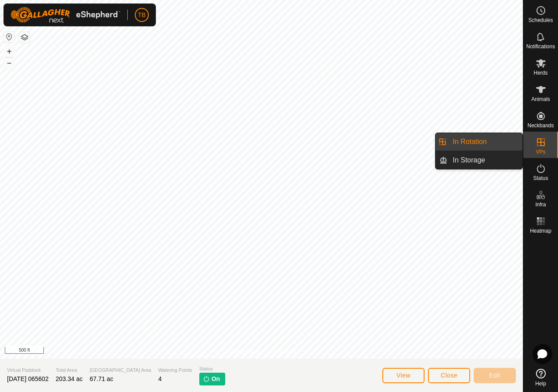 This screenshot has height=392, width=558. Describe the element at coordinates (495, 376) in the screenshot. I see `span: Edit` at that location.